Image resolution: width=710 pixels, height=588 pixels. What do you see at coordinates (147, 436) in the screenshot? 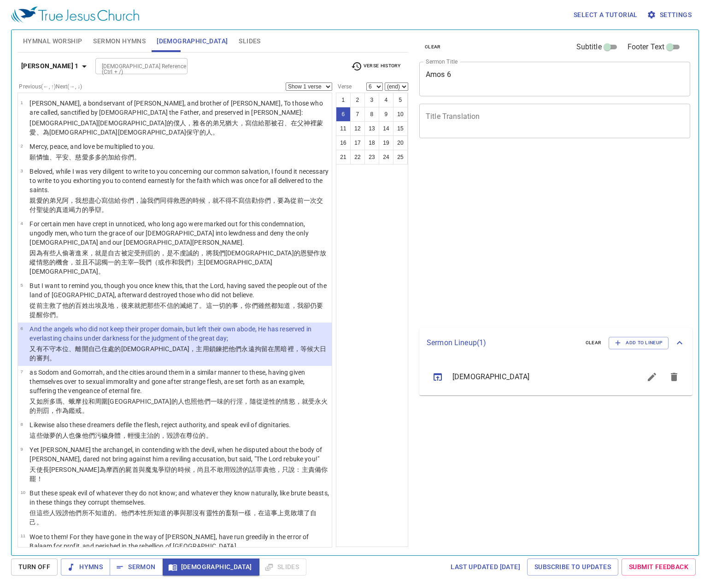
I see `wg3668: 他們污穢` at bounding box center [147, 436].